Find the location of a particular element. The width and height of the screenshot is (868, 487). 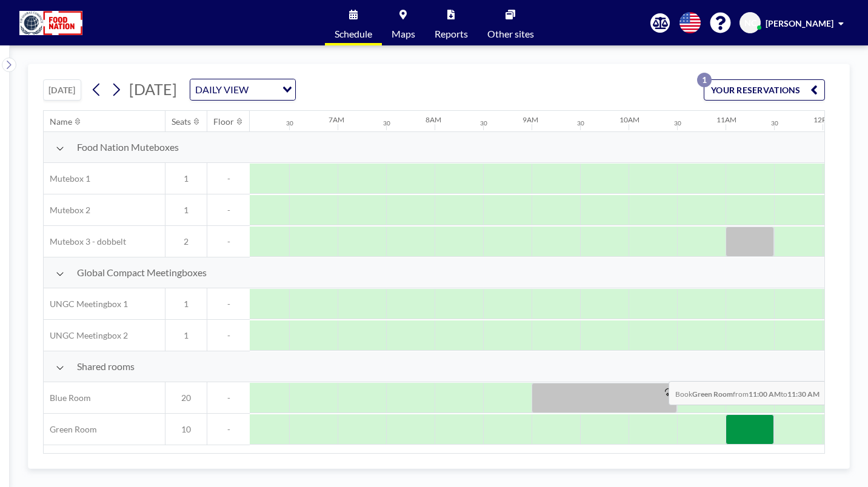

div: Search for option is located at coordinates (243, 90).